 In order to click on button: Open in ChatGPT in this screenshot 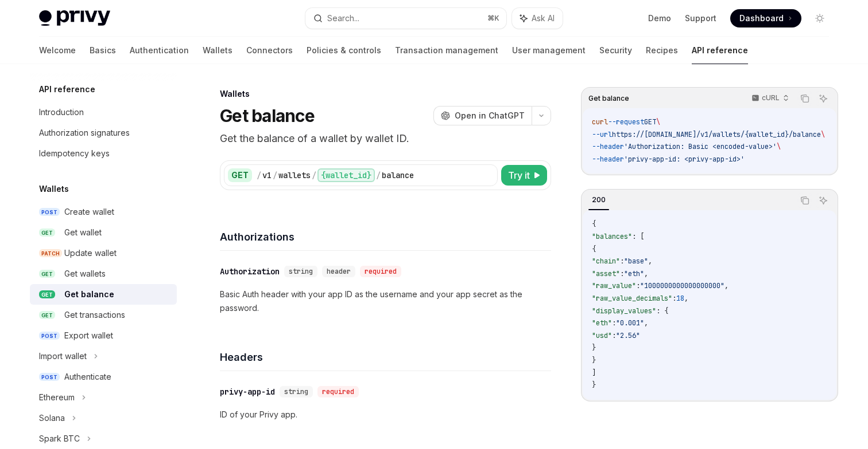, I will do `click(482, 115)`.